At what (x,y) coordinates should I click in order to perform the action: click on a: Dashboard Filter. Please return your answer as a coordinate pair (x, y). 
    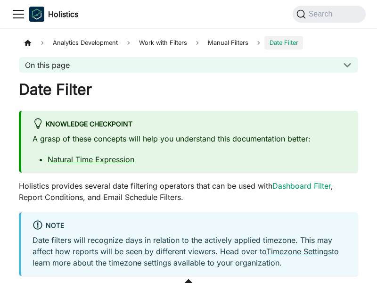
    Looking at the image, I should click on (302, 186).